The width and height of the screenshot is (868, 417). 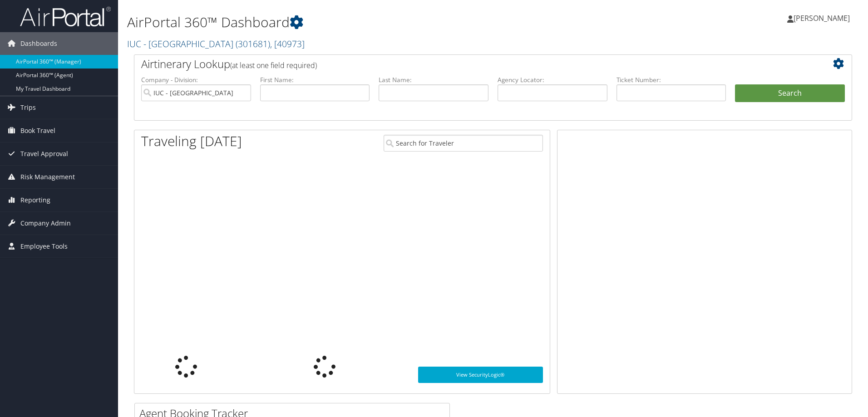 I want to click on span: Book Travel, so click(x=38, y=130).